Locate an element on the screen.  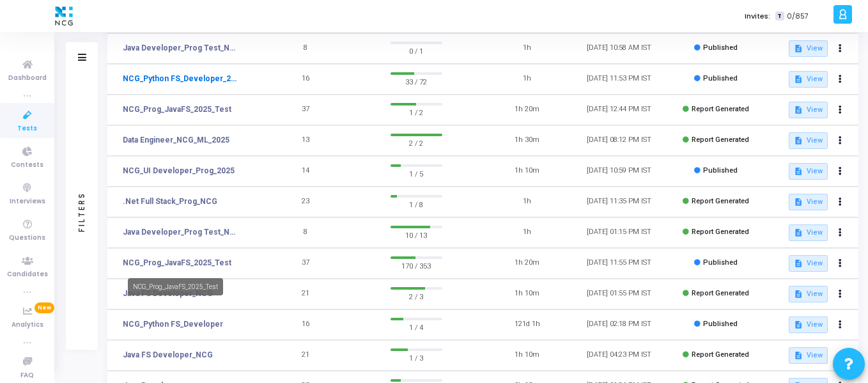
span: 1 / 2 is located at coordinates (416, 112).